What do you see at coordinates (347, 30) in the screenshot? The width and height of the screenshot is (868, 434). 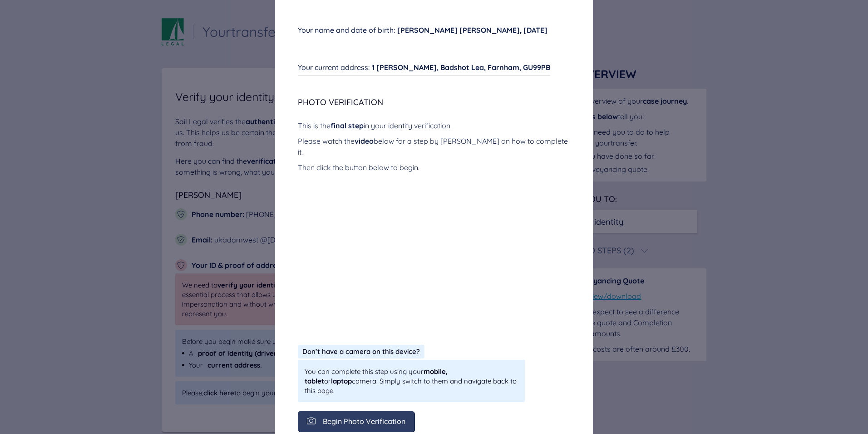 I see `span: Your name and date of birth :` at bounding box center [347, 30].